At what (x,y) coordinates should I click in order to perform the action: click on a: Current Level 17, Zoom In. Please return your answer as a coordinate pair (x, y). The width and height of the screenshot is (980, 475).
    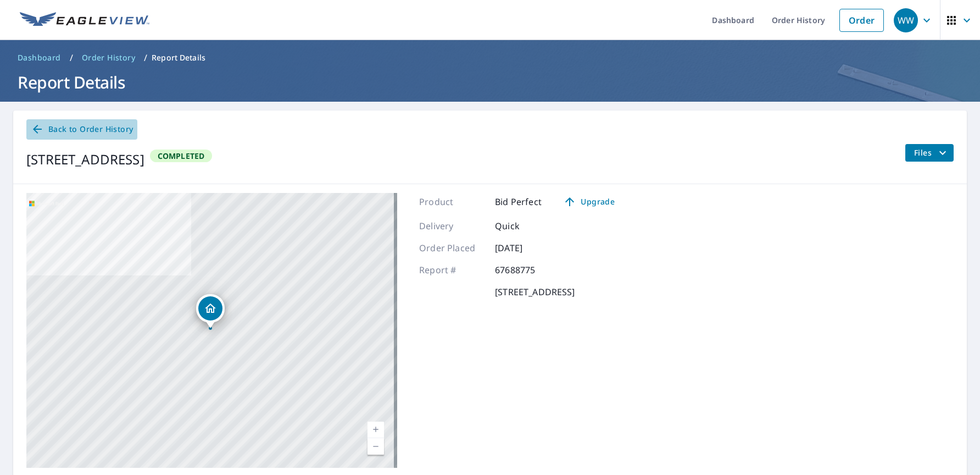
    Looking at the image, I should click on (376, 430).